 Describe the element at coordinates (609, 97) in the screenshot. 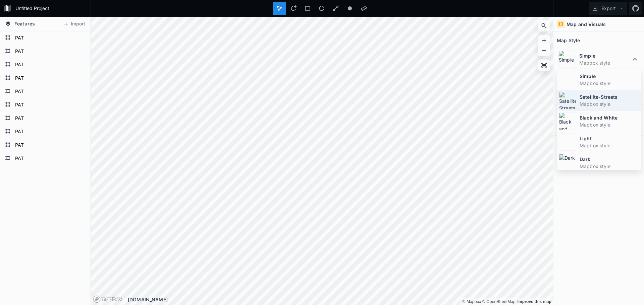

I see `dt: Satellite-Streets` at that location.